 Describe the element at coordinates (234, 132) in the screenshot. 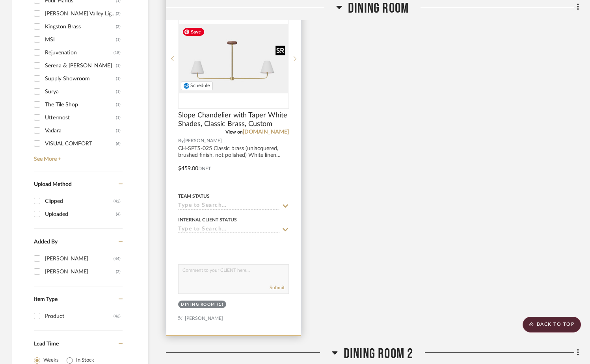

I see `span: View on` at that location.